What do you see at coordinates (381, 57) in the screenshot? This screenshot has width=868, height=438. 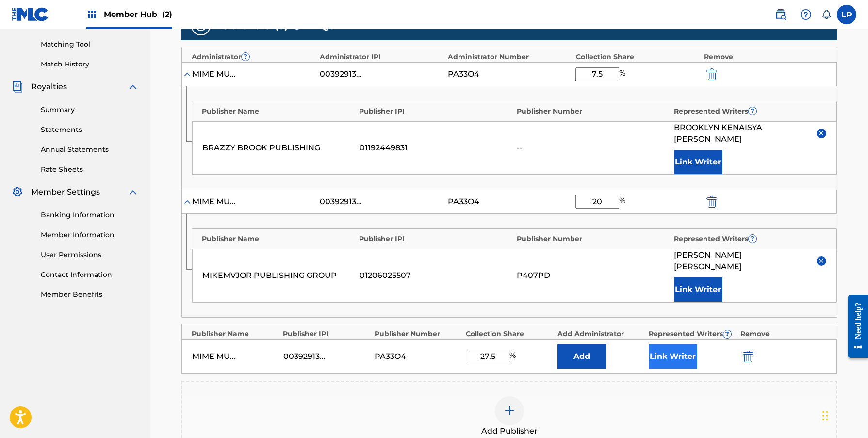 I see `div: Administrator IPI` at bounding box center [381, 57].